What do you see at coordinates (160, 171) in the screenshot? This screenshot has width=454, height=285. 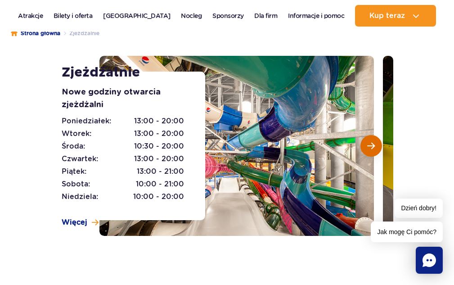 I see `span: 13:00 - 21:00` at bounding box center [160, 171].